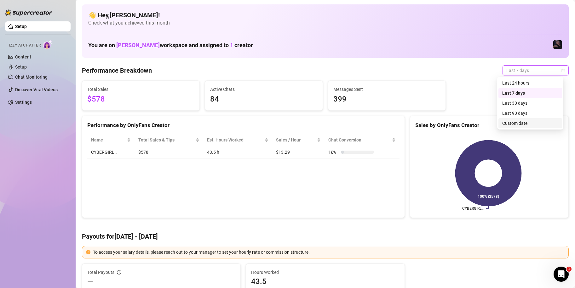 The width and height of the screenshot is (575, 288). What do you see at coordinates (557, 45) in the screenshot?
I see `img: CYBERGIRL` at bounding box center [557, 45].